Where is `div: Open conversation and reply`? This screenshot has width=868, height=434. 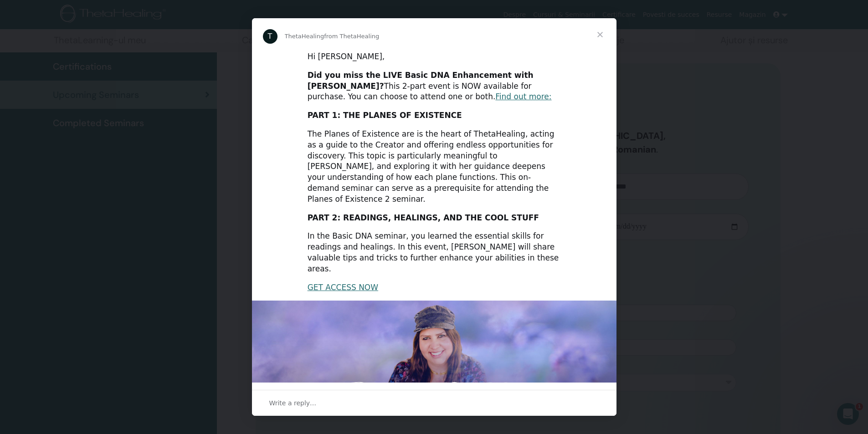 div: Open conversation and reply is located at coordinates (434, 403).